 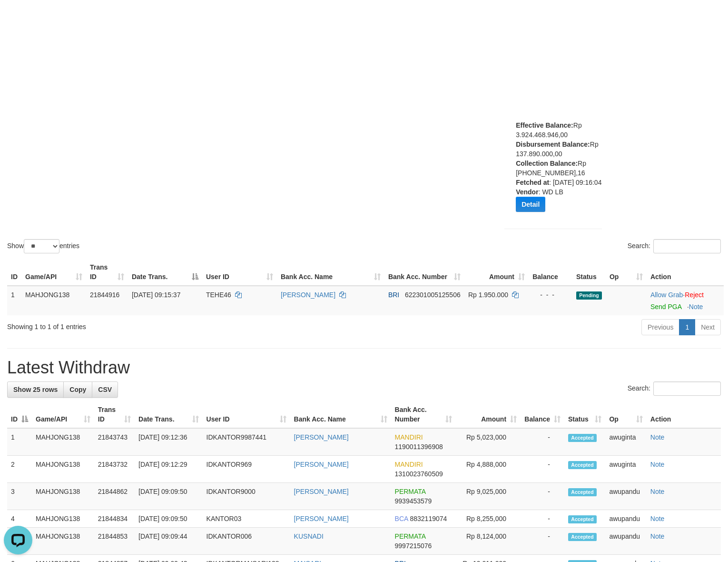 What do you see at coordinates (114, 496) in the screenshot?
I see `td: 21844862` at bounding box center [114, 496].